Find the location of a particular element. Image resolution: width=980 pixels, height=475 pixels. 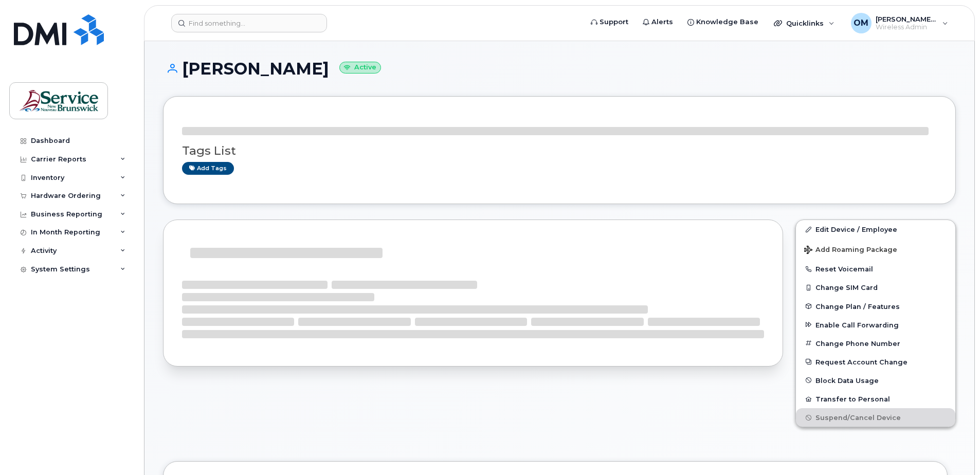

span: Suspend/Cancel Device is located at coordinates (858, 417).